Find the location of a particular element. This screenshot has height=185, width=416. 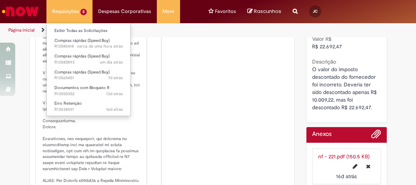

a: Aberto R13565451 : Compras rápidas (Speed Buy) is located at coordinates (89, 75).